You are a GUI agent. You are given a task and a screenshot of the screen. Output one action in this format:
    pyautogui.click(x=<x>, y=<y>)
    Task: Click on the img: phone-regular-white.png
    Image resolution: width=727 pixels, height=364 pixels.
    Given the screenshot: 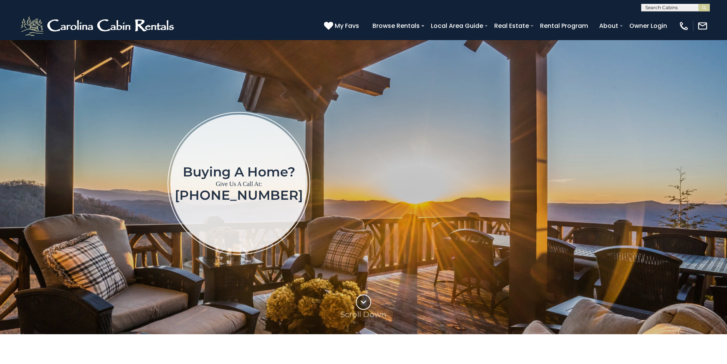 What is the action you would take?
    pyautogui.click(x=684, y=26)
    